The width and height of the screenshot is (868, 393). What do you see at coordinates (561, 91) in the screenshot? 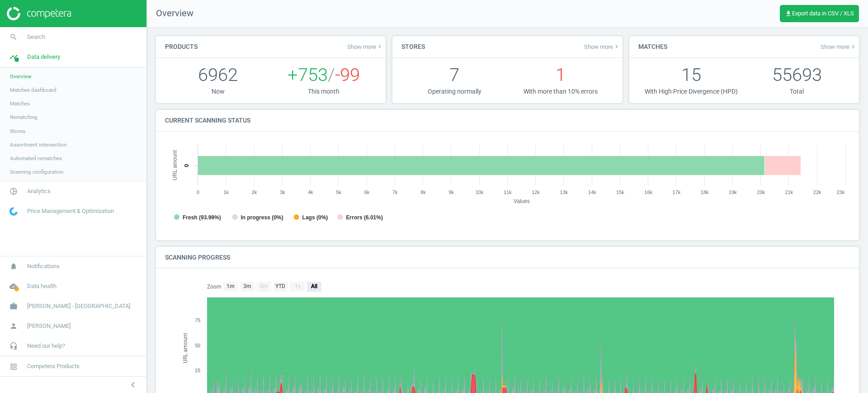
I see `p: With more than 10% errors` at bounding box center [561, 91].